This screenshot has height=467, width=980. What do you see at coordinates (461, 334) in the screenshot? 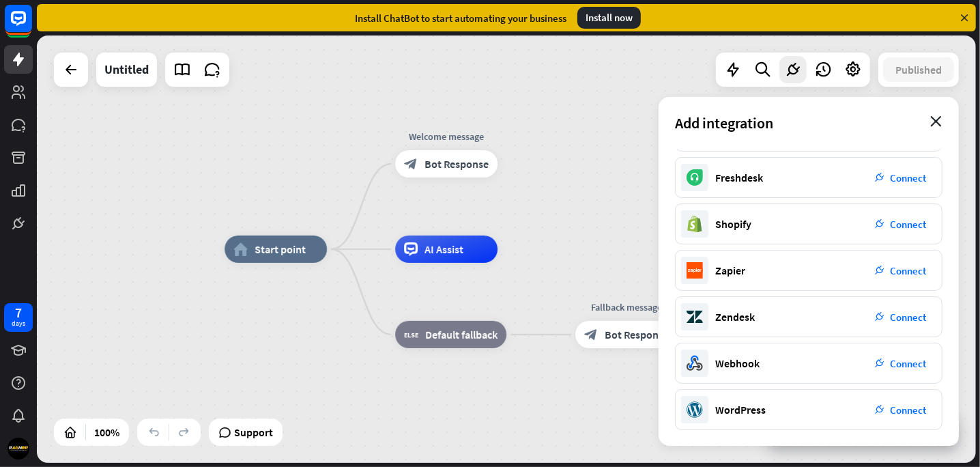
I see `span: Default fallback` at bounding box center [461, 334].